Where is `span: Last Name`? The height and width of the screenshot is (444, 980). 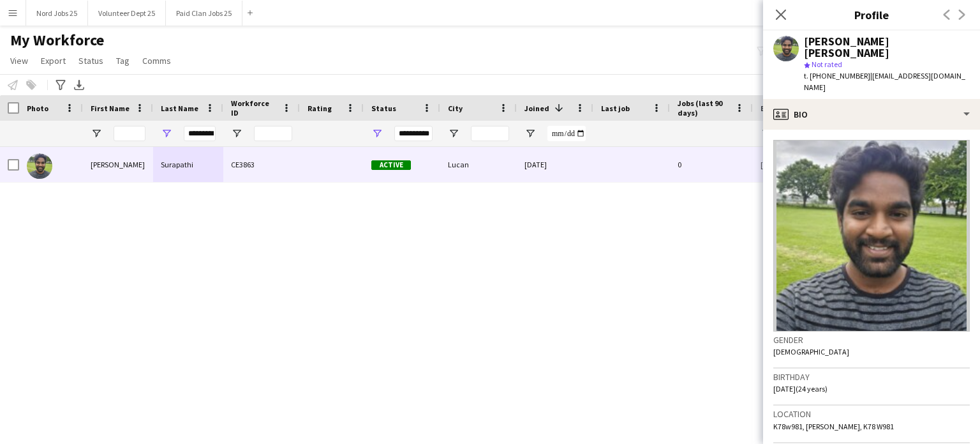 span: Last Name is located at coordinates (180, 108).